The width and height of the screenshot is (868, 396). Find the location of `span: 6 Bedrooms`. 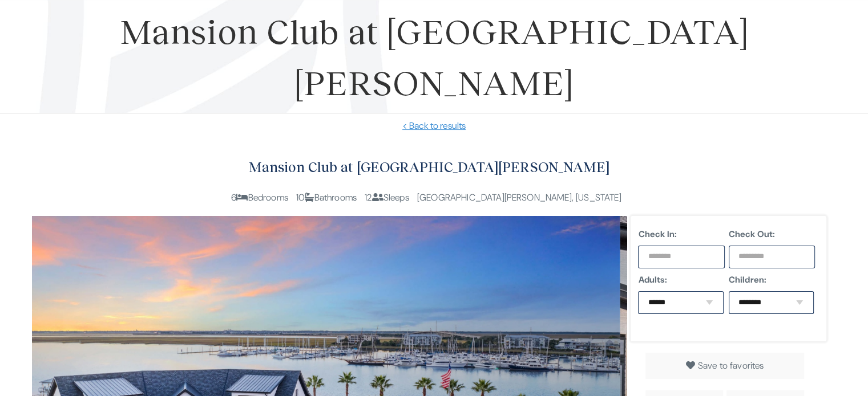

span: 6 Bedrooms is located at coordinates (260, 197).